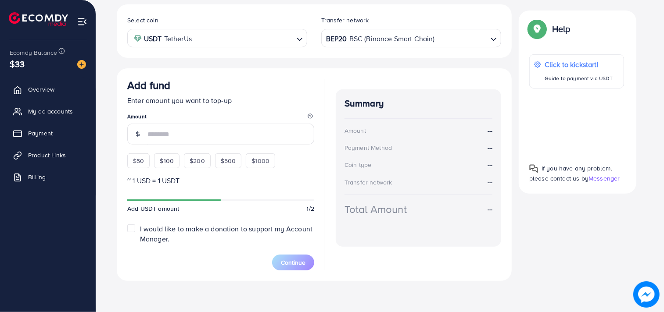  Describe the element at coordinates (561, 29) in the screenshot. I see `p: Help` at that location.